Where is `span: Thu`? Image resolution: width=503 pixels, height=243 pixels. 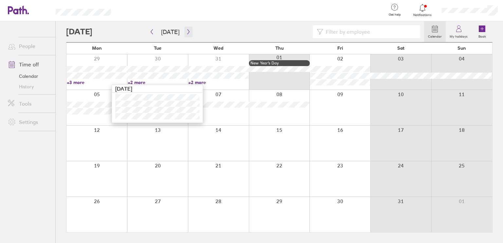
span: Thu is located at coordinates (279, 48).